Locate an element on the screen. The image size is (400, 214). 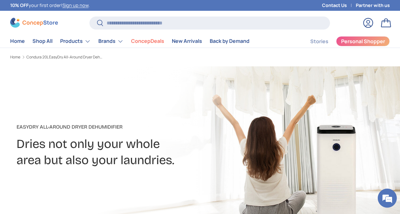
a: ConcepDeals is located at coordinates (148, 41).